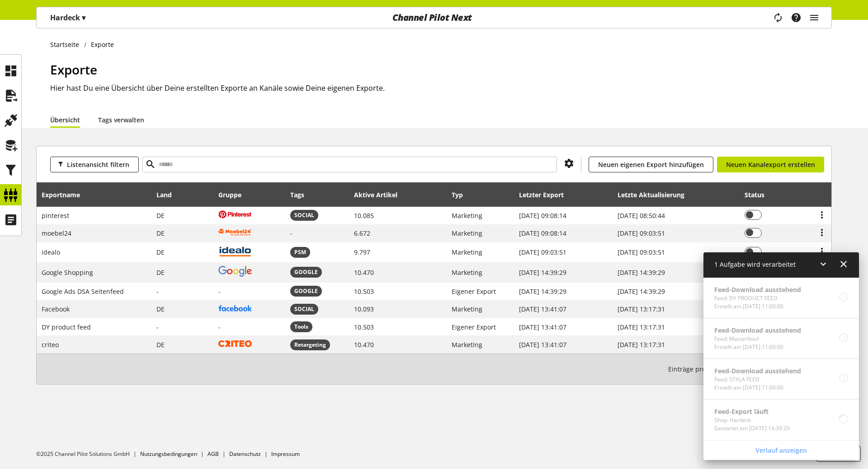  Describe the element at coordinates (781, 450) in the screenshot. I see `span: Verlauf anzeigen` at that location.